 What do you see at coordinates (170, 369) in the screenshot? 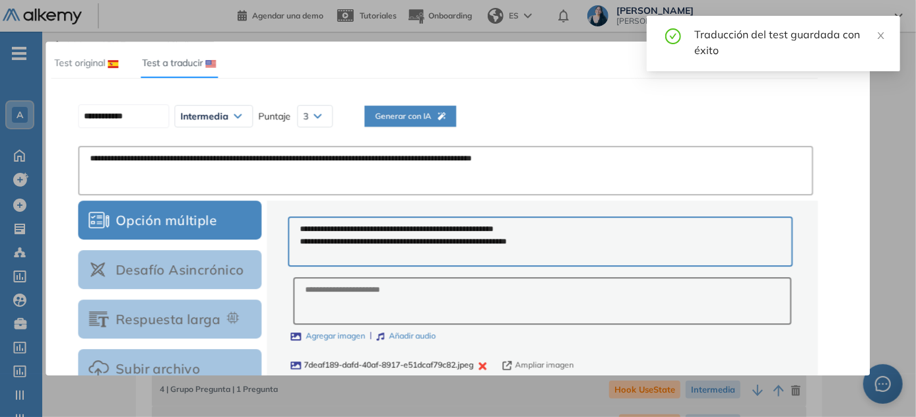
I see `button: Subir archivo` at bounding box center [170, 369].